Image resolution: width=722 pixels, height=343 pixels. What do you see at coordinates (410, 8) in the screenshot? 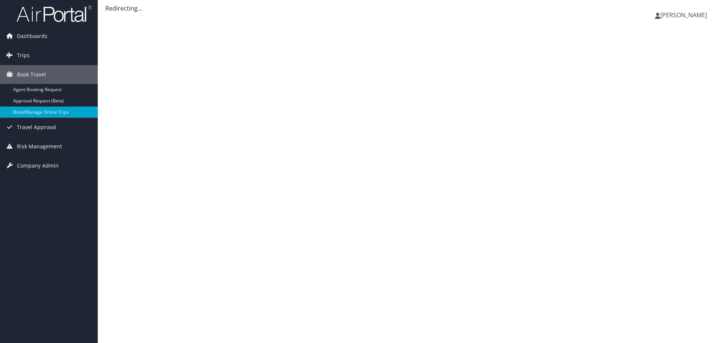
I see `div: Redirecting...` at bounding box center [410, 8].